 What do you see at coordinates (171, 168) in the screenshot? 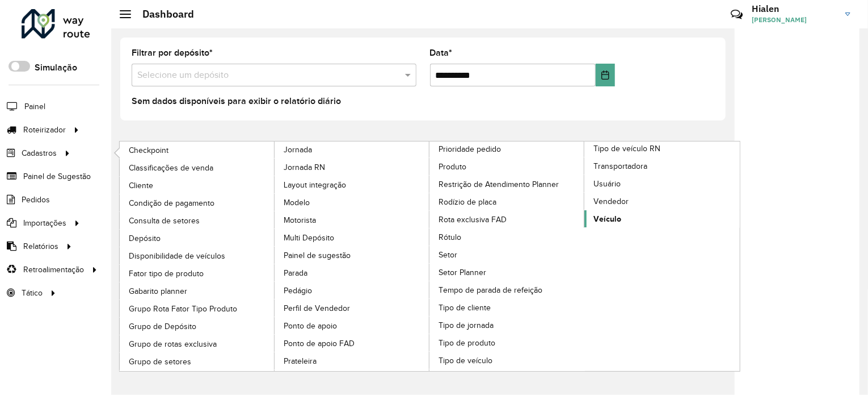
I see `span: Classificações de venda` at bounding box center [171, 168].